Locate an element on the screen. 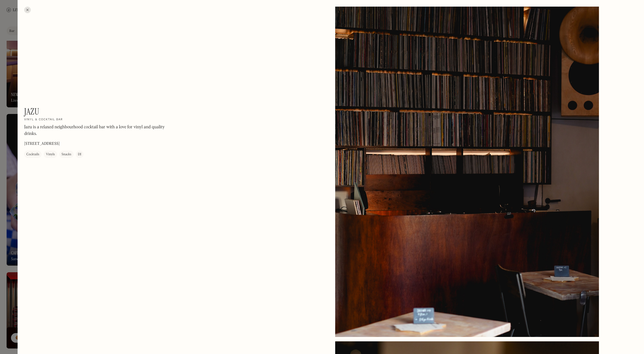 The height and width of the screenshot is (354, 644). div: DJ is located at coordinates (80, 154).